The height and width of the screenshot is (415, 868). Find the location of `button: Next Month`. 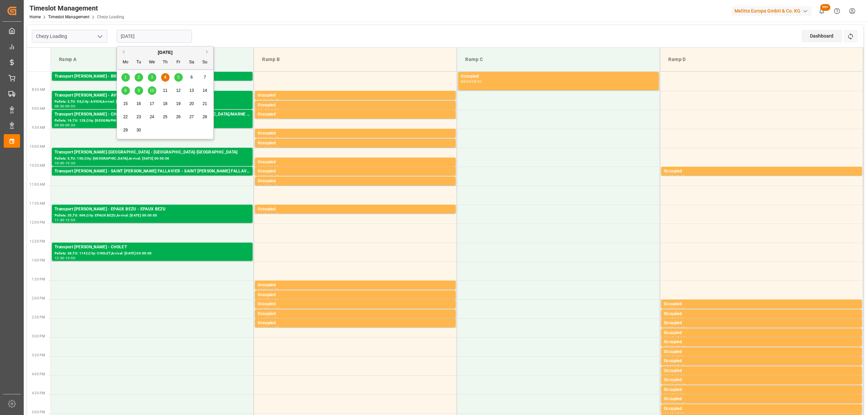

button: Next Month is located at coordinates (208, 52).